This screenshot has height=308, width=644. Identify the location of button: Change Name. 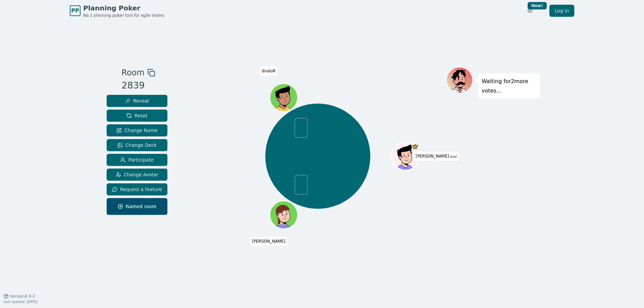
(137, 130).